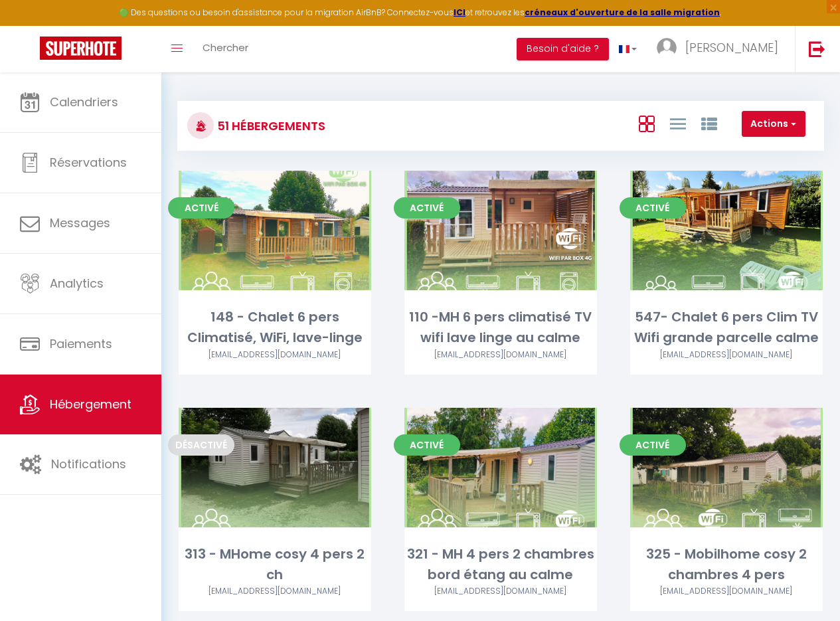 Image resolution: width=840 pixels, height=621 pixels. I want to click on a: ICI, so click(459, 12).